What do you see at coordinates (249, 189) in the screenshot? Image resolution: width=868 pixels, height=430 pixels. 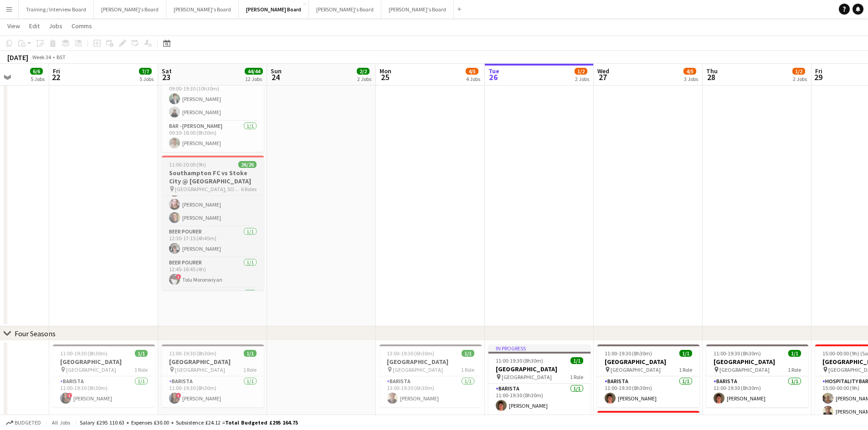 I see `span: 6 Roles` at bounding box center [249, 189].